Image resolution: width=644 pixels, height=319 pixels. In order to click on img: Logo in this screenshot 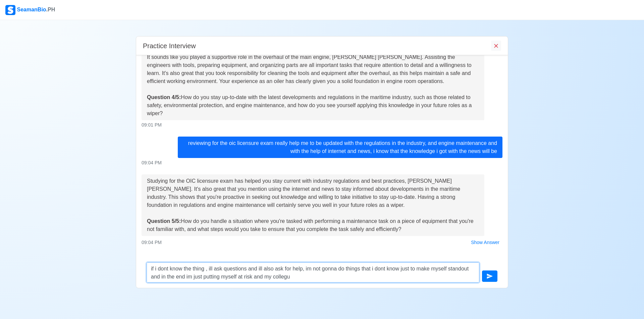, I will do `click(10, 10)`.